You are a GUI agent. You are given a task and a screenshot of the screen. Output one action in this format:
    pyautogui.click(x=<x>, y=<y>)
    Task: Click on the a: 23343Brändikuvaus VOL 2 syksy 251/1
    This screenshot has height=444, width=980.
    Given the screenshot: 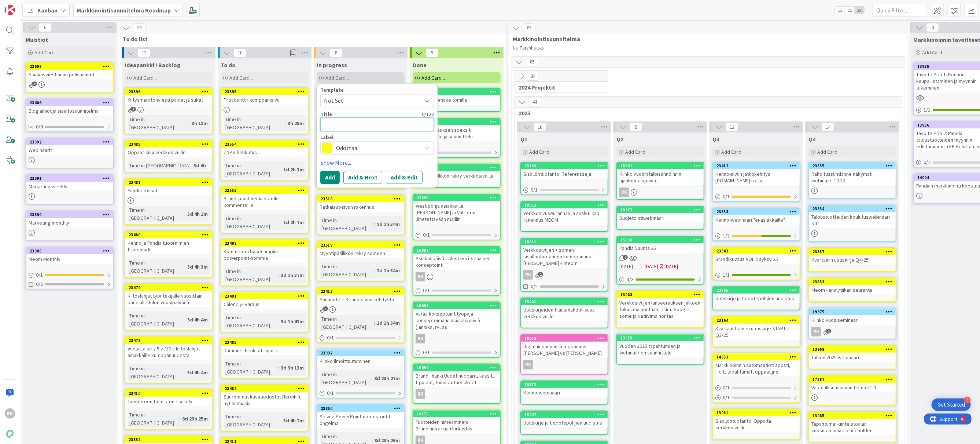 What is the action you would take?
    pyautogui.click(x=756, y=263)
    